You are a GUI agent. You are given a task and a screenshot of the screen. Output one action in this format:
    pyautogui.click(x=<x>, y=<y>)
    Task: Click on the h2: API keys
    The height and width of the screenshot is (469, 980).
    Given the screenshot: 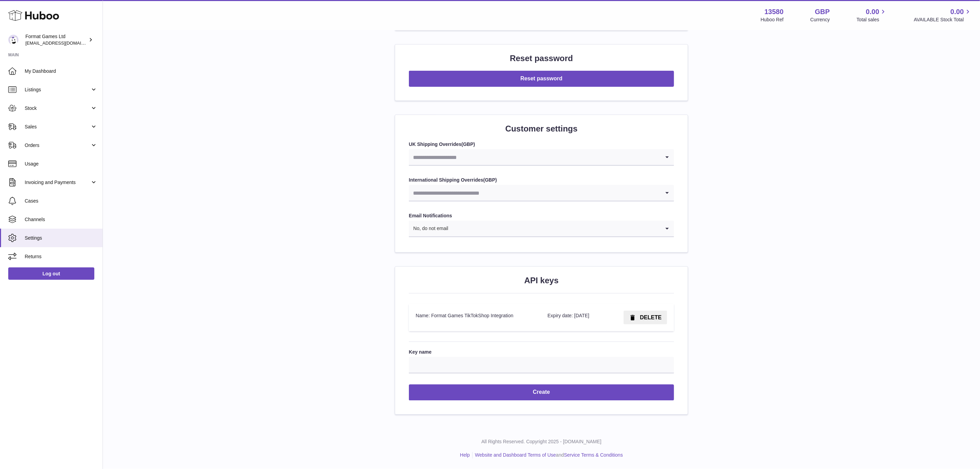 What is the action you would take?
    pyautogui.click(x=541, y=280)
    